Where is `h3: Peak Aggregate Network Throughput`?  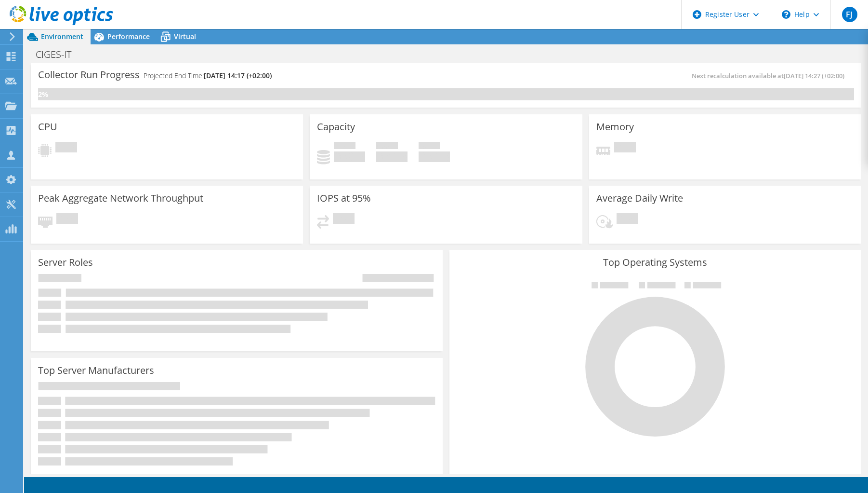 h3: Peak Aggregate Network Throughput is located at coordinates (120, 198).